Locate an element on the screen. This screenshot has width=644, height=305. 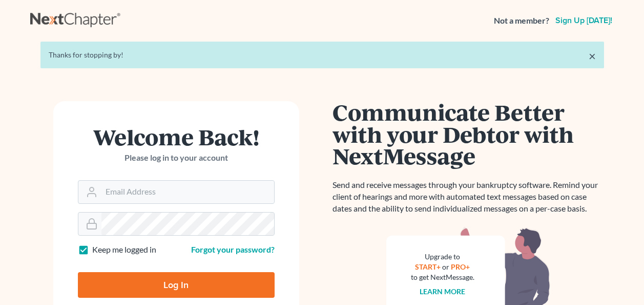
a: START+ is located at coordinates (428, 266).